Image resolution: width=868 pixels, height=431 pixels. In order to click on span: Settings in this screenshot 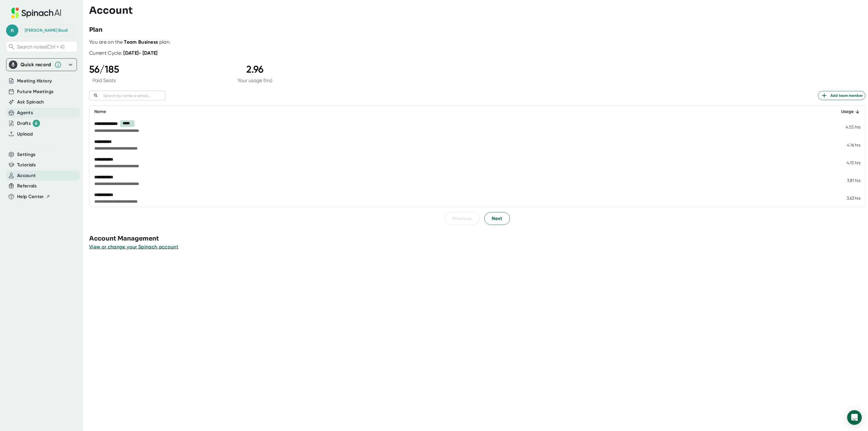, I will do `click(26, 155)`.